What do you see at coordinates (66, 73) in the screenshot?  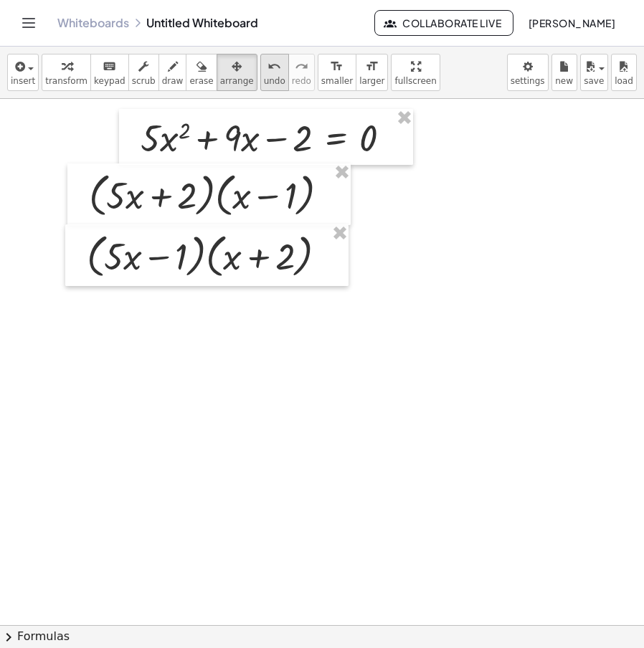 I see `button: transform` at bounding box center [66, 73].